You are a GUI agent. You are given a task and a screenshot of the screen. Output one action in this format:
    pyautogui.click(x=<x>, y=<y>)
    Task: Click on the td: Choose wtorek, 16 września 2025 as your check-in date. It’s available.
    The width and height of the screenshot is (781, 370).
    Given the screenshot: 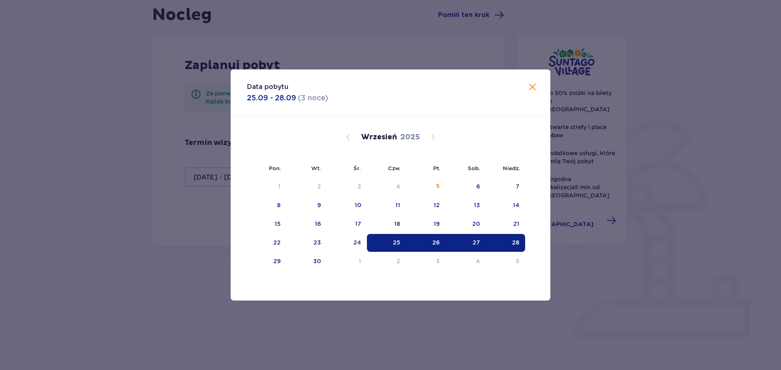 What is the action you would take?
    pyautogui.click(x=306, y=224)
    